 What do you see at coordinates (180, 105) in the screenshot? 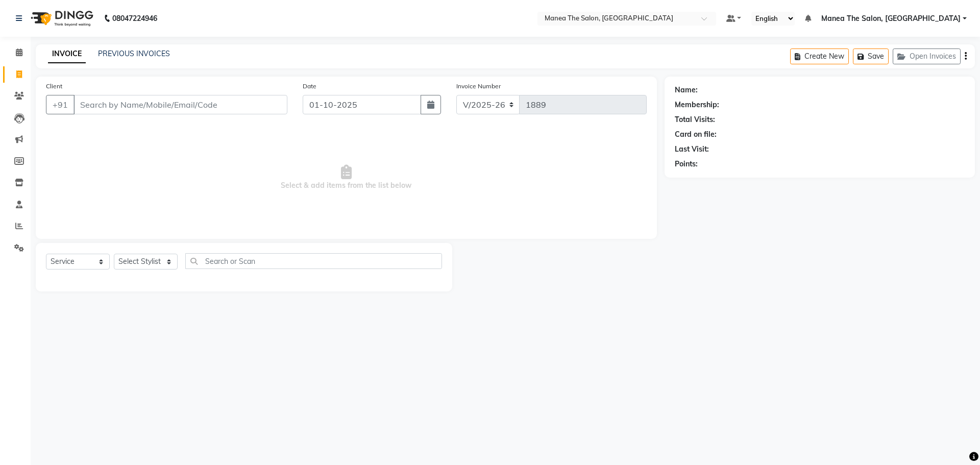
I see `input: Search by Name/Mobile/Email/Code` at bounding box center [180, 105].